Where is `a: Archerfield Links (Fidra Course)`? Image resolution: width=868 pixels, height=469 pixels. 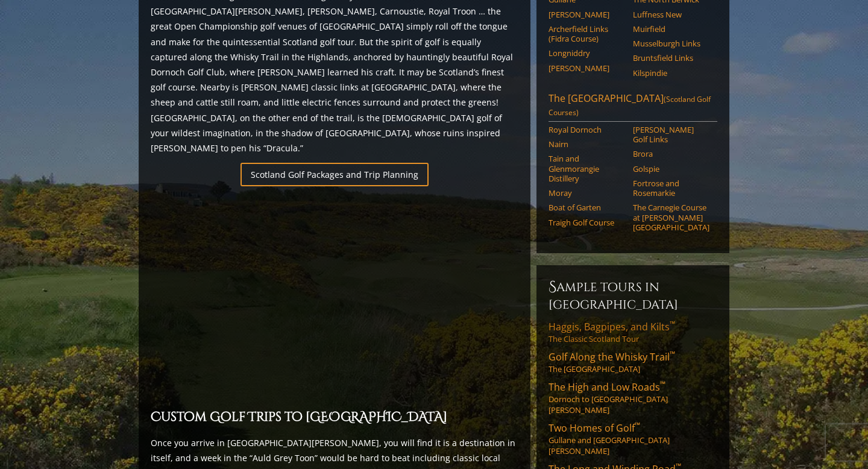
a: Archerfield Links (Fidra Course) is located at coordinates (586, 34).